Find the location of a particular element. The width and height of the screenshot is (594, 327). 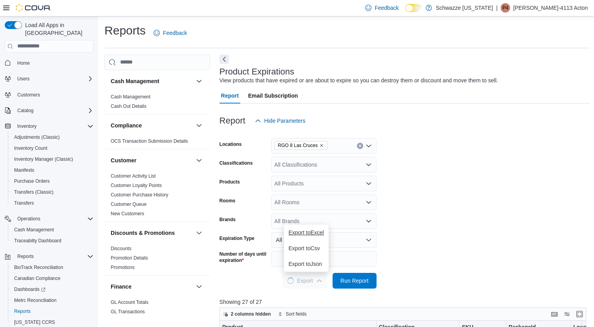

span: Customer Queue is located at coordinates (128, 204).